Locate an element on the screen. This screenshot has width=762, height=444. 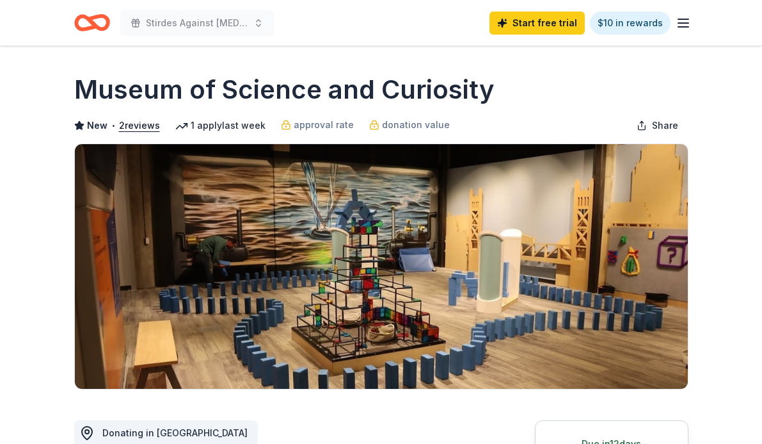
h1: Museum of Science and Curiosity is located at coordinates (284, 90).